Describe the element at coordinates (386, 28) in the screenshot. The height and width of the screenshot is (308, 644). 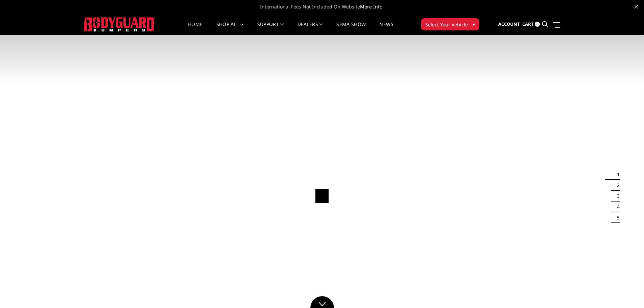
I see `a: News` at that location.